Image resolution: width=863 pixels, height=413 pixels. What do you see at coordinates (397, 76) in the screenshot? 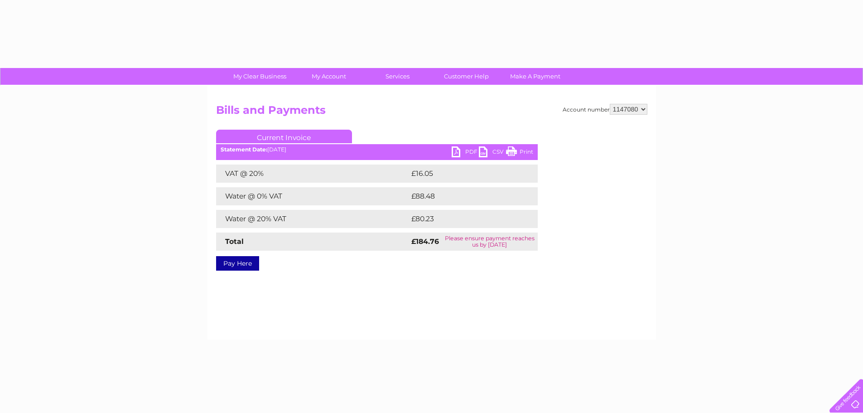
I see `a: Services` at bounding box center [397, 76].